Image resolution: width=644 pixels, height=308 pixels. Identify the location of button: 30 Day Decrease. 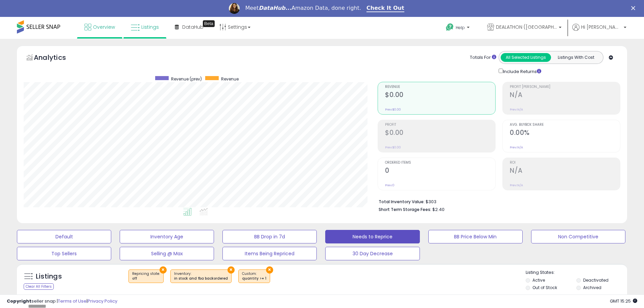
(372, 254).